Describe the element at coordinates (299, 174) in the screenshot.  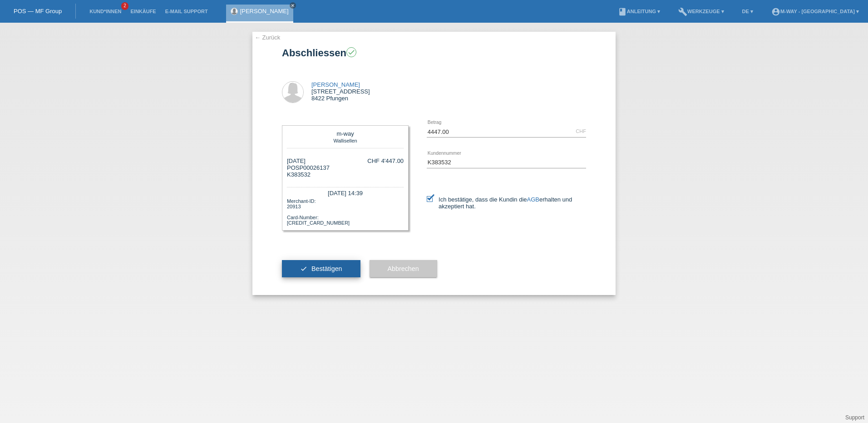
I see `span: K383532` at that location.